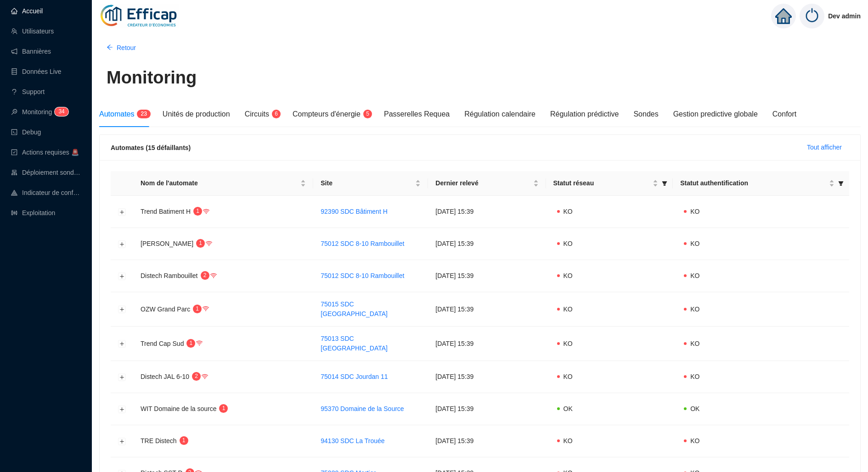 This screenshot has height=472, width=868. Describe the element at coordinates (27, 91) in the screenshot. I see `a: questionSupport` at that location.